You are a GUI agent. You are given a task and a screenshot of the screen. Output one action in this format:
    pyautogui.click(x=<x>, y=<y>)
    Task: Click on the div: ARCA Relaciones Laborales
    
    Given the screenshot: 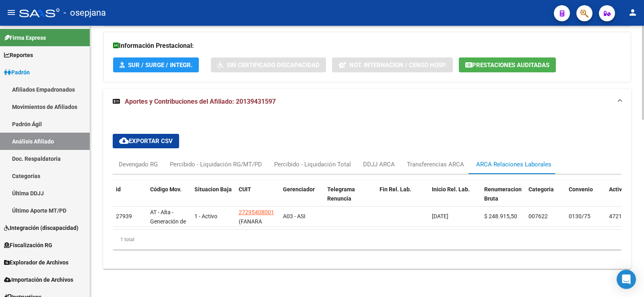 What is the action you would take?
    pyautogui.click(x=514, y=165)
    